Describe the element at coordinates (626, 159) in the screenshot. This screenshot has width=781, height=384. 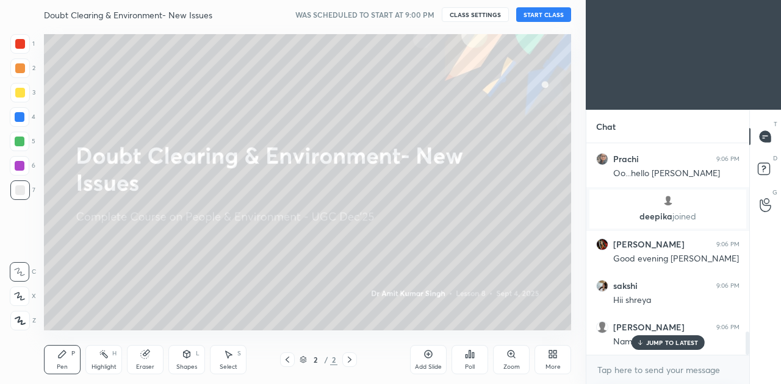
I see `h6: Prachi` at that location.